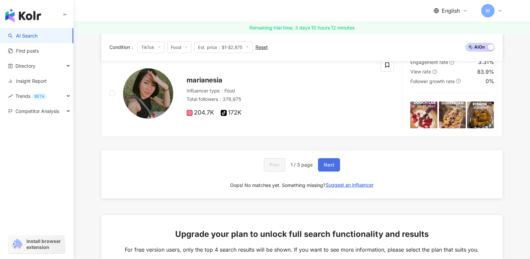 This screenshot has width=530, height=259. I want to click on span: 204.7K, so click(200, 112).